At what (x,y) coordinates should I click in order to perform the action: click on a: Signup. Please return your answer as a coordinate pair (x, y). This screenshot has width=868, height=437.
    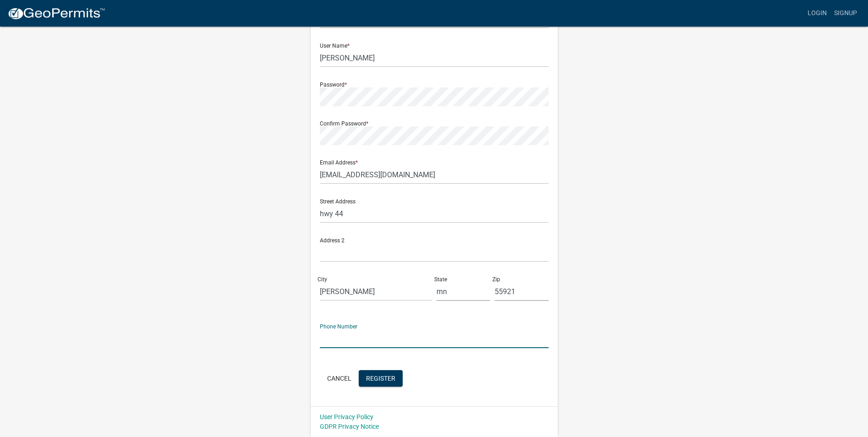
    Looking at the image, I should click on (846, 14).